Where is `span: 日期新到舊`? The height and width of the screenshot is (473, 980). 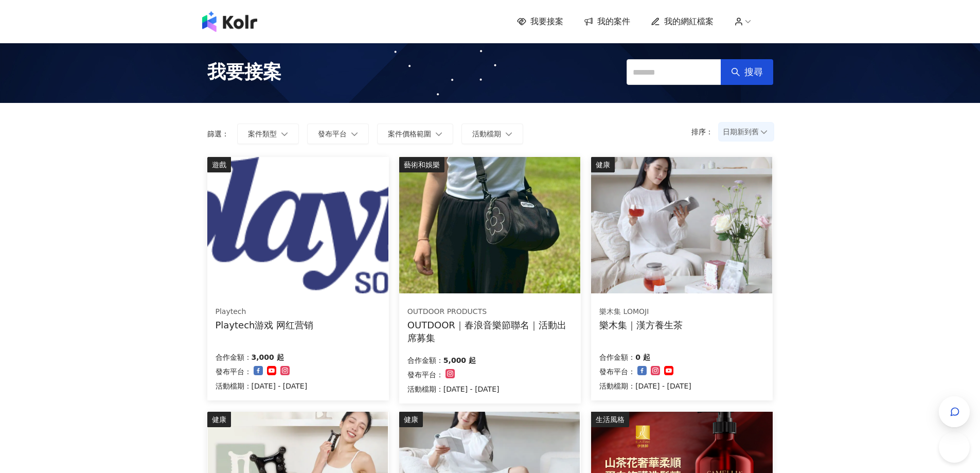 span: 日期新到舊 is located at coordinates (746, 132).